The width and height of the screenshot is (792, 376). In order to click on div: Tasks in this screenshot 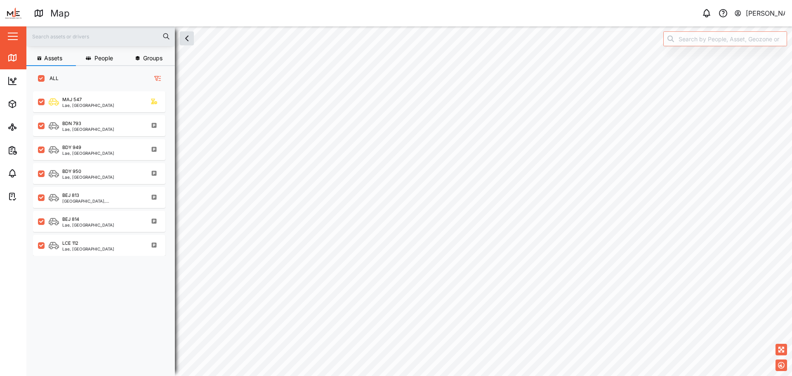, I will do `click(33, 196)`.